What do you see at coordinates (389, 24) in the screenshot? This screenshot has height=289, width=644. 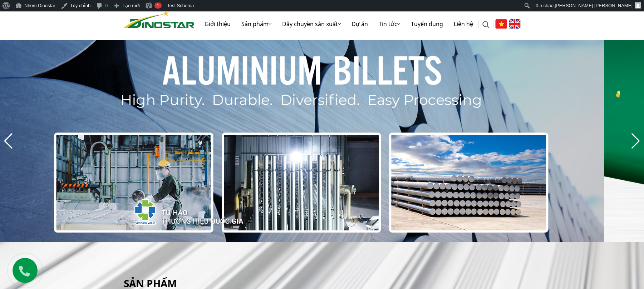 I see `a: Tin tức` at bounding box center [389, 24].